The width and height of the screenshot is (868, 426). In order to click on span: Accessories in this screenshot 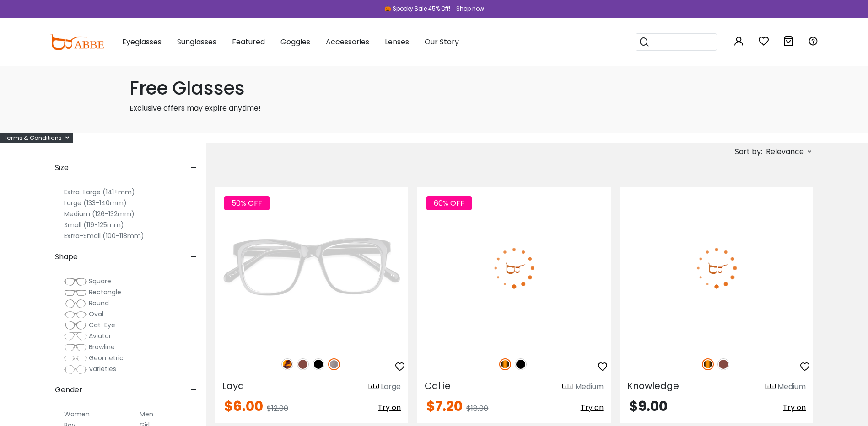, I will do `click(347, 41)`.